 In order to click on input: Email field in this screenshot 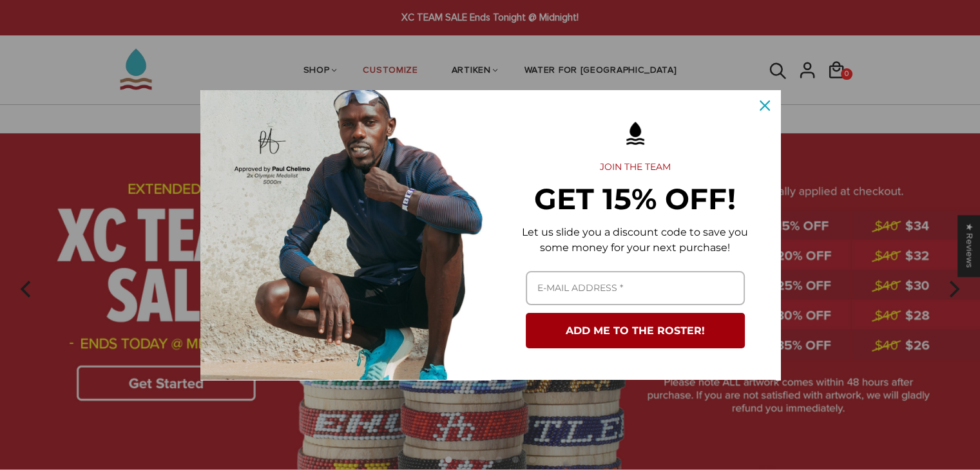, I will do `click(635, 287)`.